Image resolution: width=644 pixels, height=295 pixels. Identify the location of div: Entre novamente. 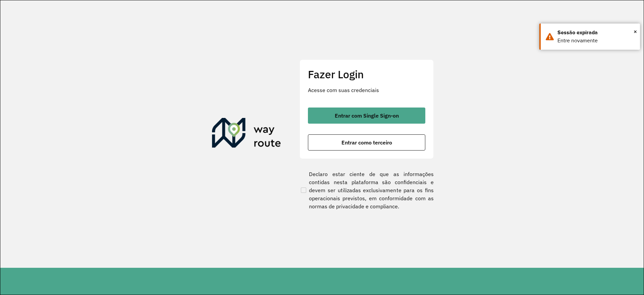
(596, 40).